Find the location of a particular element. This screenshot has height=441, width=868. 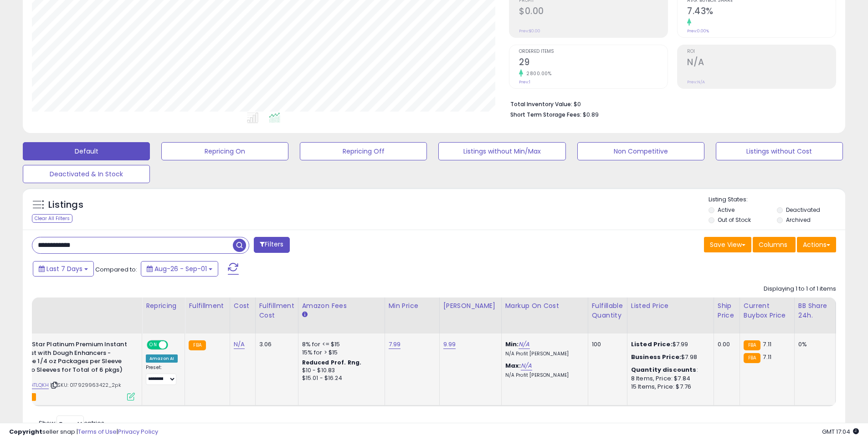

div: 15% for > $15 is located at coordinates (339, 353).